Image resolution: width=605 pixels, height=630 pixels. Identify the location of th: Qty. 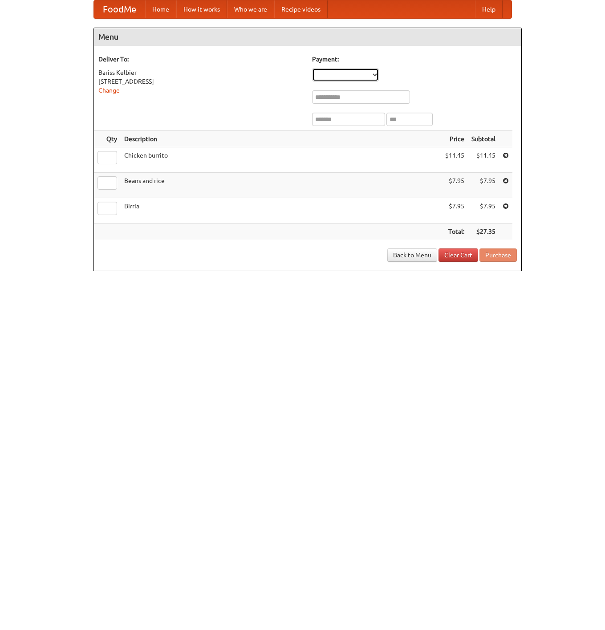
(107, 139).